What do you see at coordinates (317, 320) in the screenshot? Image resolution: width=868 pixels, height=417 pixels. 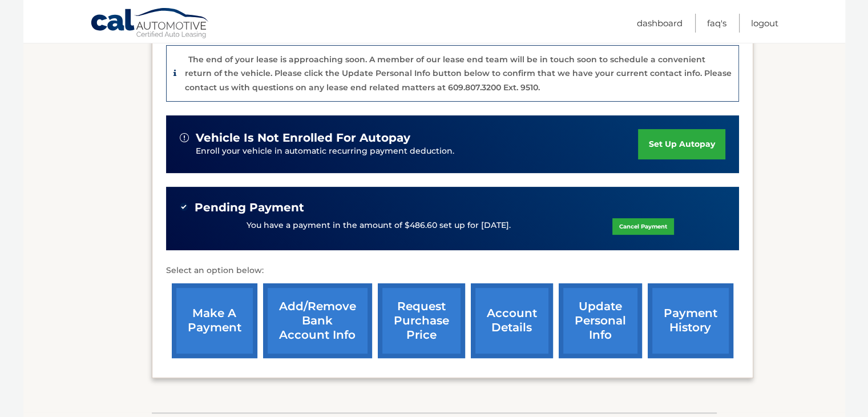 I see `a: Add/Remove bank account info` at bounding box center [317, 320].